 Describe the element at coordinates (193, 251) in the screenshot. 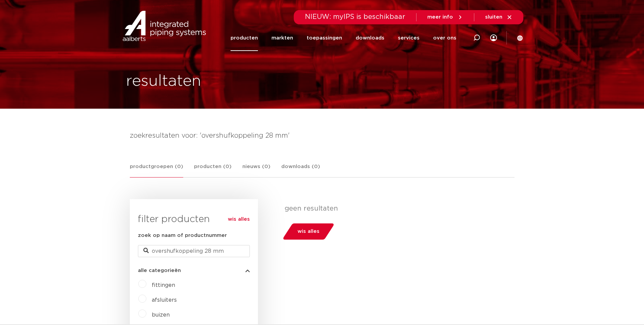

I see `input: zoeken` at that location.